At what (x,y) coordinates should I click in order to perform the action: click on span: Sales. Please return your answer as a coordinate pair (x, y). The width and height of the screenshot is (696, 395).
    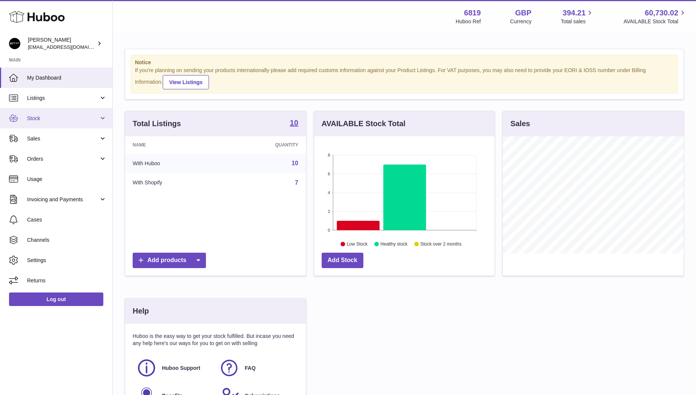
    Looking at the image, I should click on (63, 139).